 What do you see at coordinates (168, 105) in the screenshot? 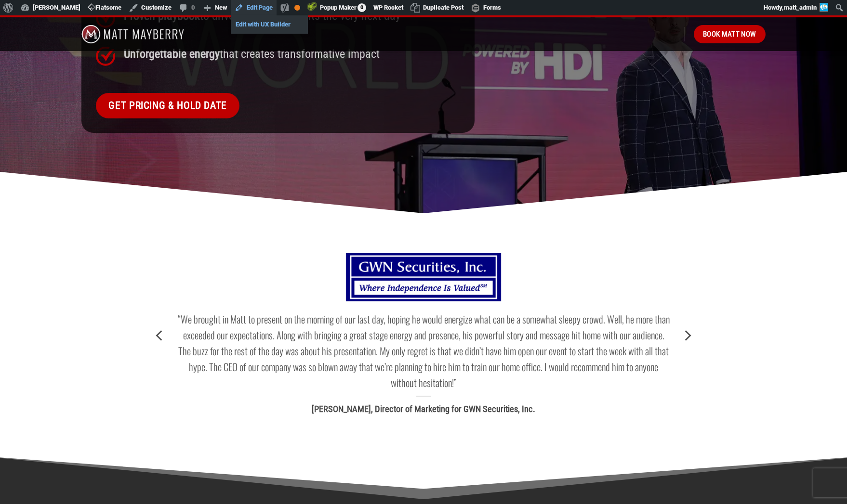
I see `a: Get Pricing & Hold Date` at bounding box center [168, 105].